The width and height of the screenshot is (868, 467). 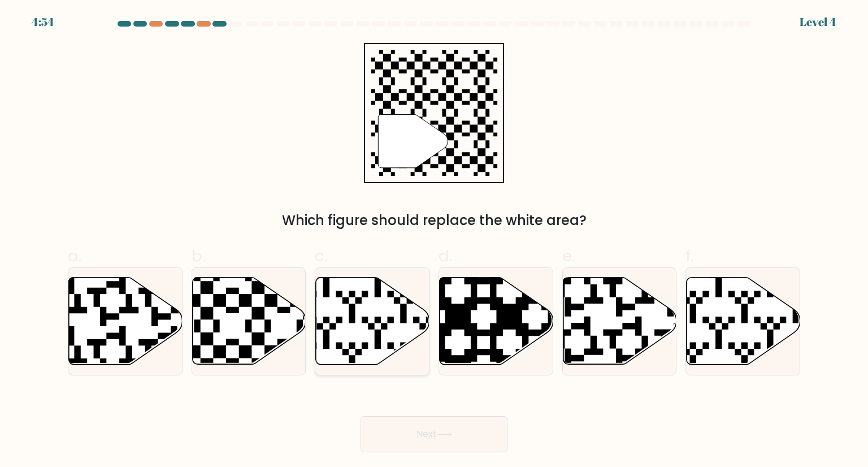 I want to click on span: e., so click(x=568, y=256).